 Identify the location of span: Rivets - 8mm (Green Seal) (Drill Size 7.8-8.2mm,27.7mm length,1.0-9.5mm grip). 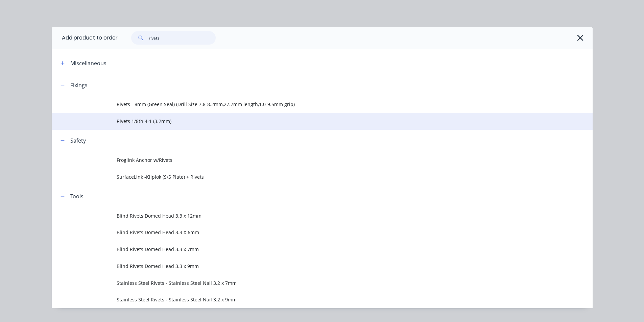
(307, 104).